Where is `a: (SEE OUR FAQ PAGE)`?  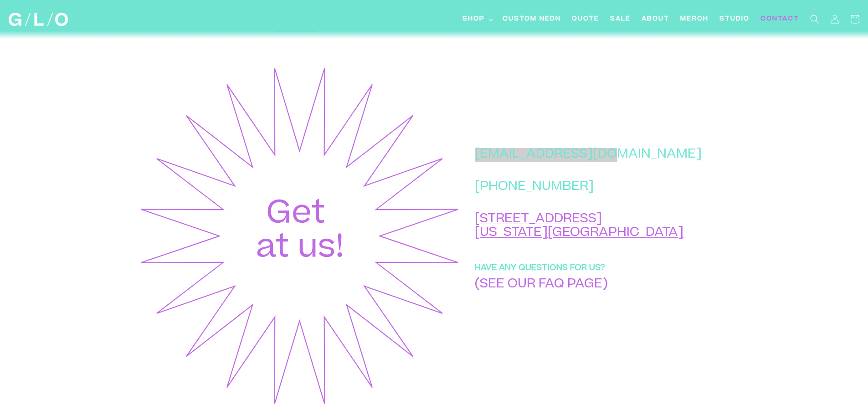
a: (SEE OUR FAQ PAGE) is located at coordinates (541, 285).